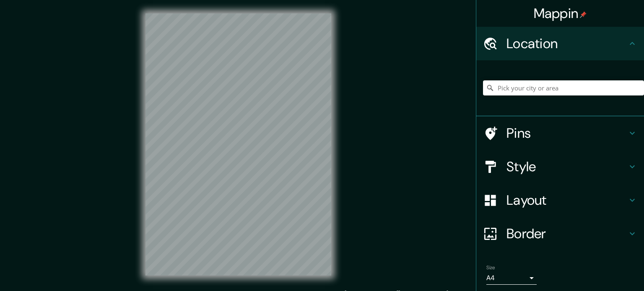  I want to click on h4: Border, so click(567, 234).